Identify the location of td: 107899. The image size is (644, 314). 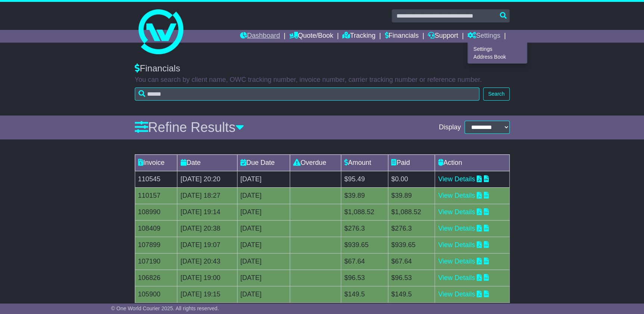
(156, 245).